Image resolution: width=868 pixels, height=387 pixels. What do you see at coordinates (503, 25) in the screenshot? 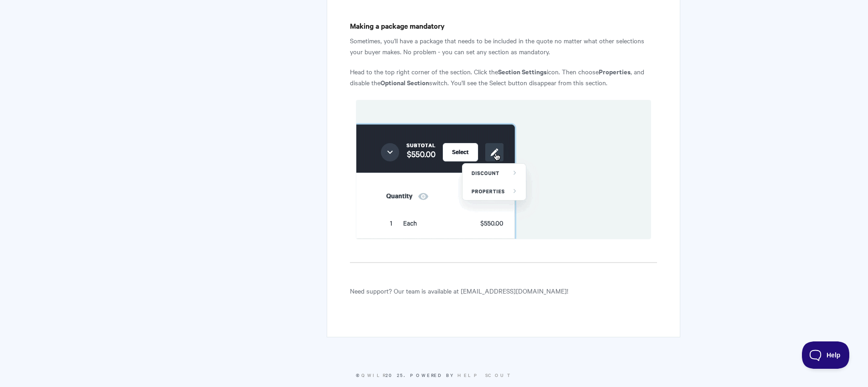
I see `h4: Making a package mandatory` at bounding box center [503, 25].